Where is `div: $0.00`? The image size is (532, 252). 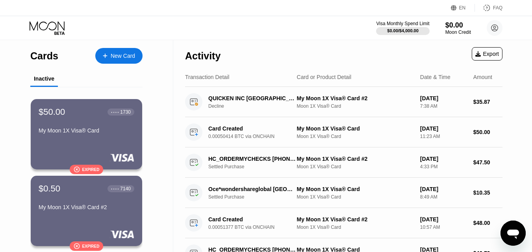
div: $0.00 is located at coordinates (458, 25).